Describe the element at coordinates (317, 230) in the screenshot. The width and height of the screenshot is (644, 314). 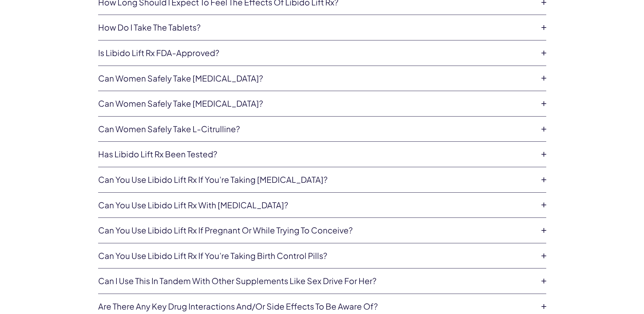
I see `a: Can you use Libido Lift Rx if pregnant or while trying to conceive?` at that location.